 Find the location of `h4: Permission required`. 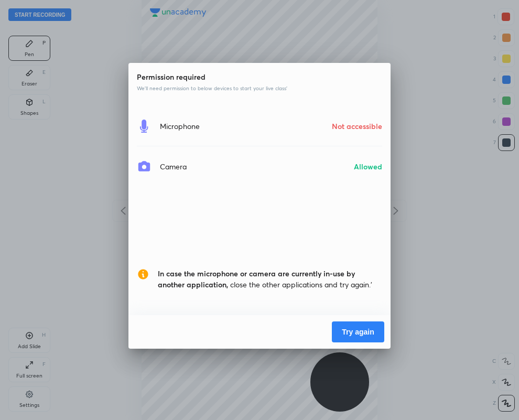

h4: Permission required is located at coordinates (259, 77).